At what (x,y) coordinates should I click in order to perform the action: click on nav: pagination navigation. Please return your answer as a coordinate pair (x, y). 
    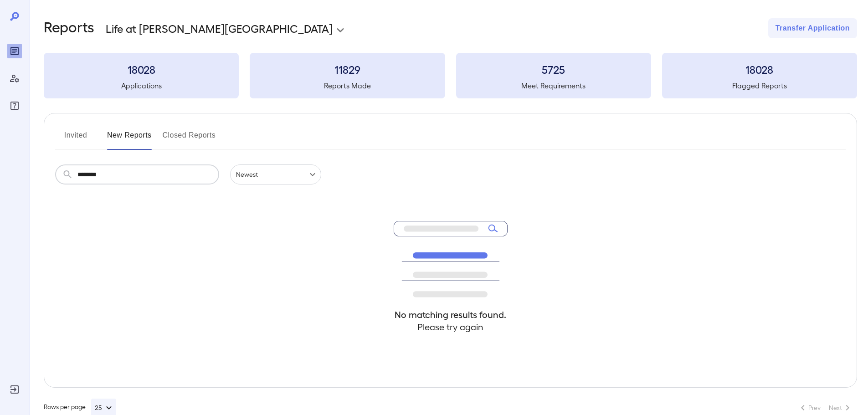
    Looking at the image, I should click on (826, 407).